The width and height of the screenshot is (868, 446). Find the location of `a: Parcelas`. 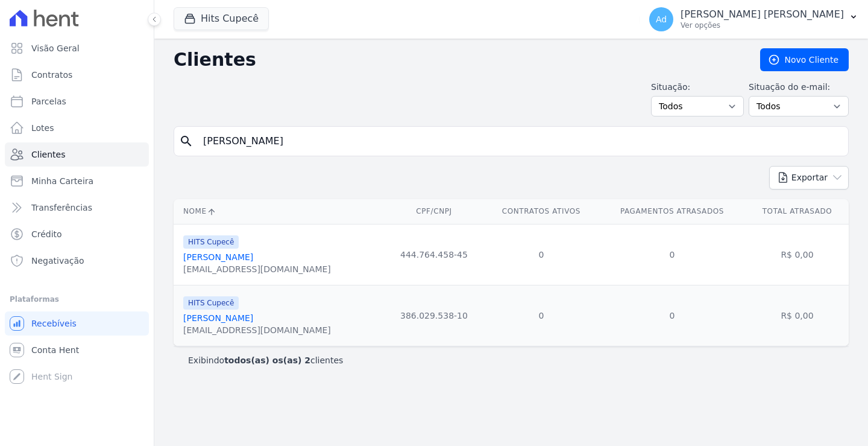

a: Parcelas is located at coordinates (77, 101).